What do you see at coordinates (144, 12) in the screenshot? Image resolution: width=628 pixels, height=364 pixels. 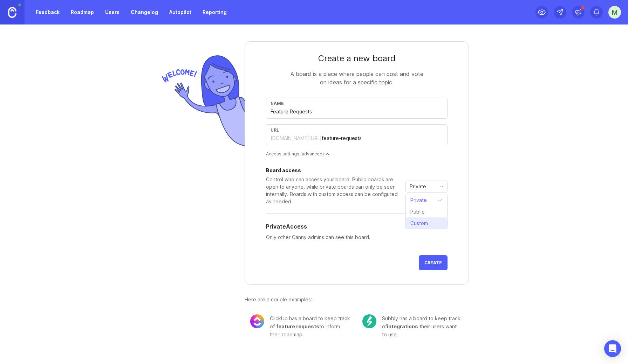 I see `a: Changelog` at bounding box center [144, 12].